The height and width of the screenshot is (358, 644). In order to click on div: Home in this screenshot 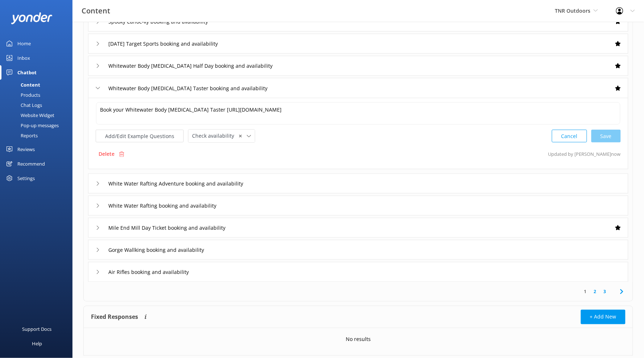, I will do `click(24, 44)`.